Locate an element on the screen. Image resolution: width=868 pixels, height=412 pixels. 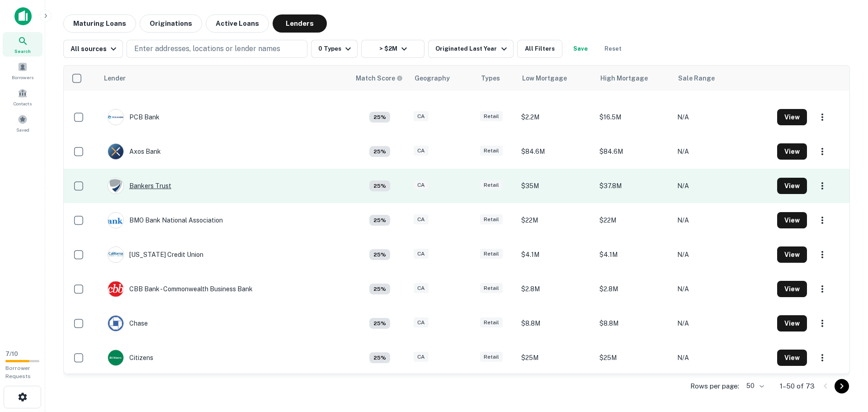
p: 1–50 of 73 is located at coordinates (797, 386).